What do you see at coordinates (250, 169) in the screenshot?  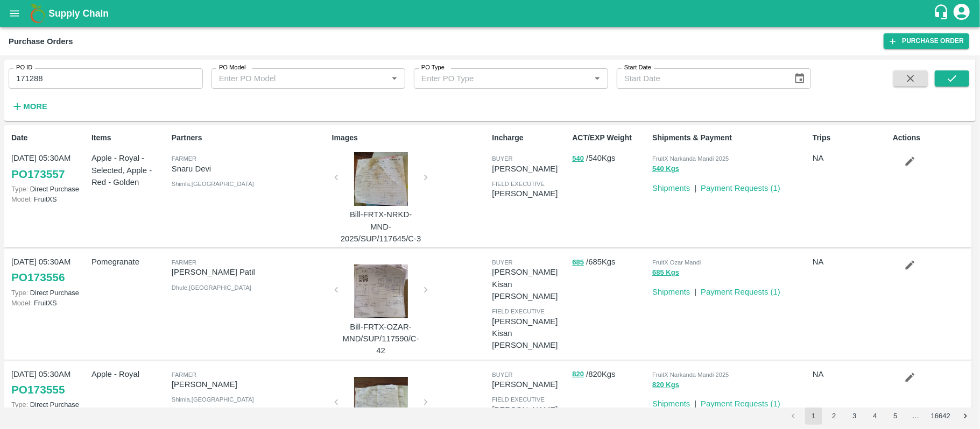 I see `p: Snaru Devi` at bounding box center [250, 169].